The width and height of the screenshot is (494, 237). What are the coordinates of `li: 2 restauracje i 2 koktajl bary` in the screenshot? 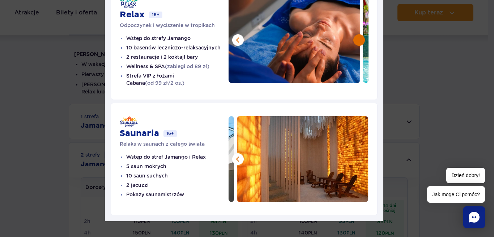 It's located at (177, 57).